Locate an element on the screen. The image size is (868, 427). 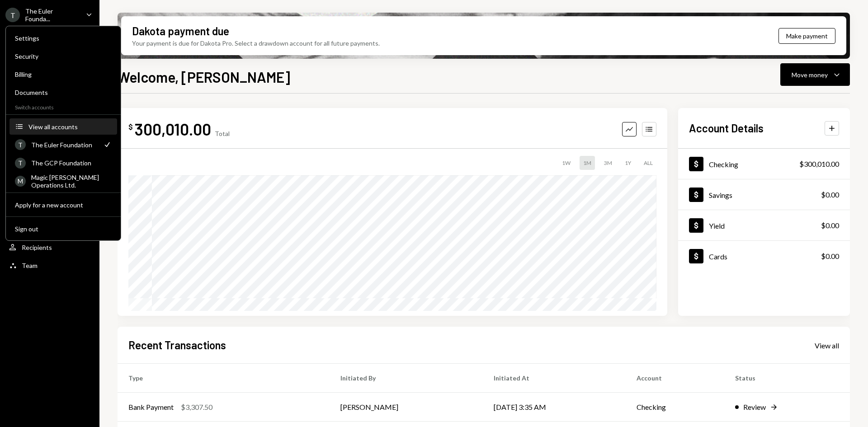
h2: Recent Transactions is located at coordinates (177, 345).